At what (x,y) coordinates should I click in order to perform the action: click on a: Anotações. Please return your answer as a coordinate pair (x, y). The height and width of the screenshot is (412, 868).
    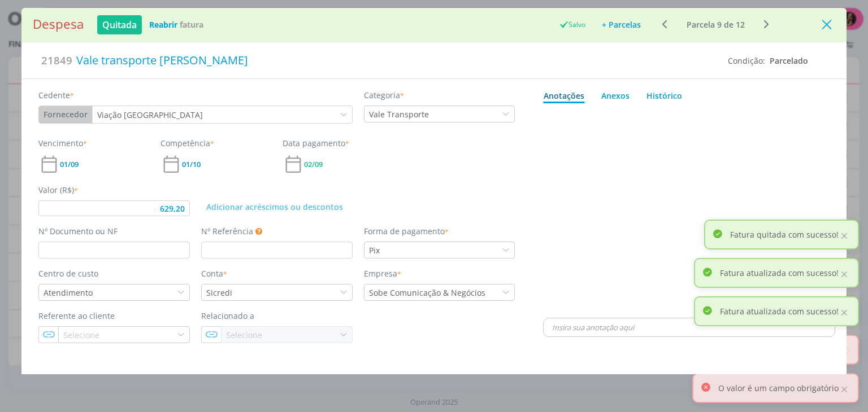
    Looking at the image, I should click on (564, 93).